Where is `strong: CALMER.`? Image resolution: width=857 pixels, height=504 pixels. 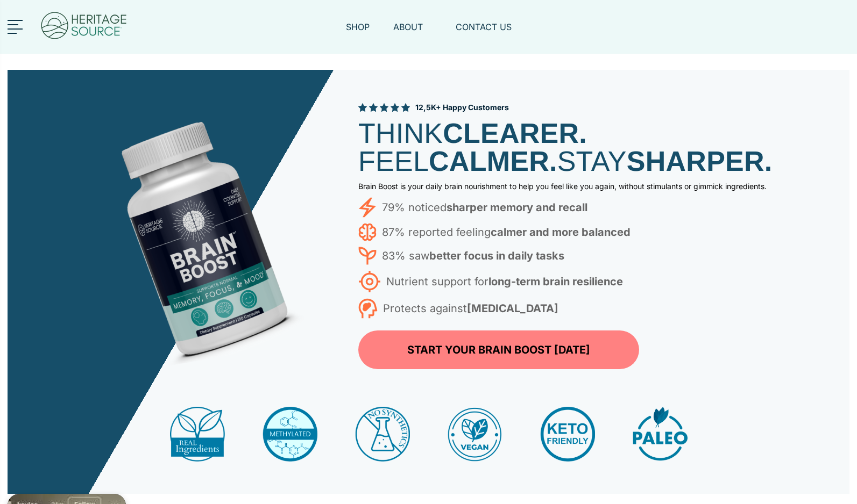
strong: CALMER. is located at coordinates (492, 161).